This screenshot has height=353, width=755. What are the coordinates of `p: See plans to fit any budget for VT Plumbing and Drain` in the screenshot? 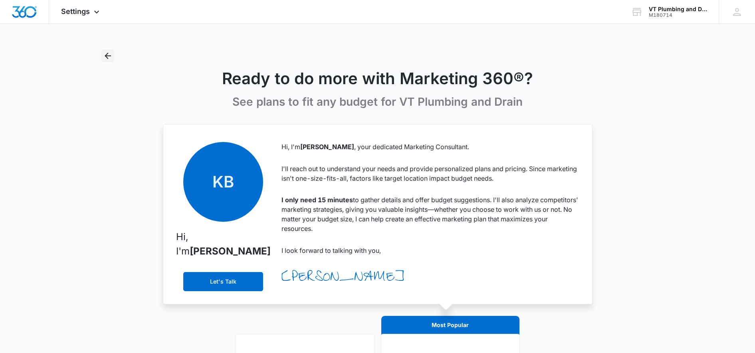 It's located at (377, 102).